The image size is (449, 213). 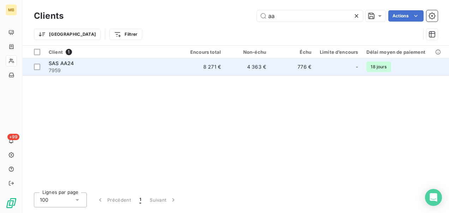 What do you see at coordinates (163, 200) in the screenshot?
I see `button: Suivant` at bounding box center [163, 200].